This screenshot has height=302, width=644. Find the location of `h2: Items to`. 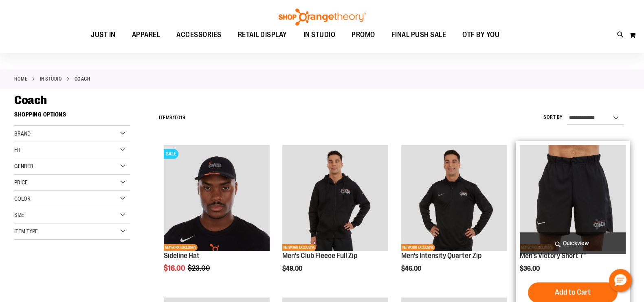

h2: Items to is located at coordinates (172, 118).